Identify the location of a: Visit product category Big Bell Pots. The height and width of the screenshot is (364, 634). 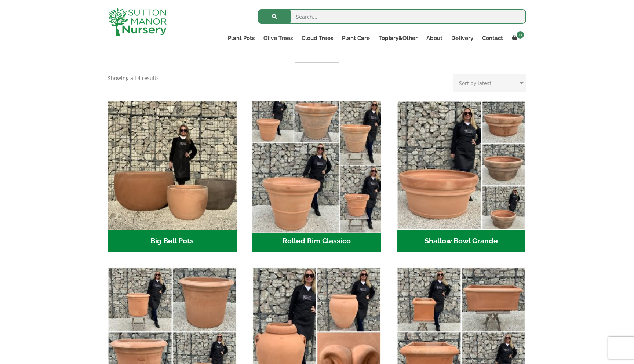
(172, 176).